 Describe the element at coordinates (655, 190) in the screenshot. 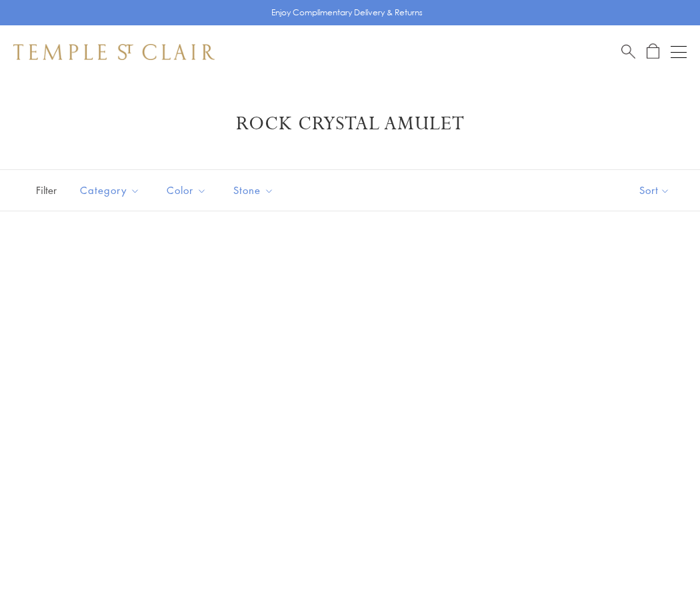

I see `button: Show sort by` at that location.